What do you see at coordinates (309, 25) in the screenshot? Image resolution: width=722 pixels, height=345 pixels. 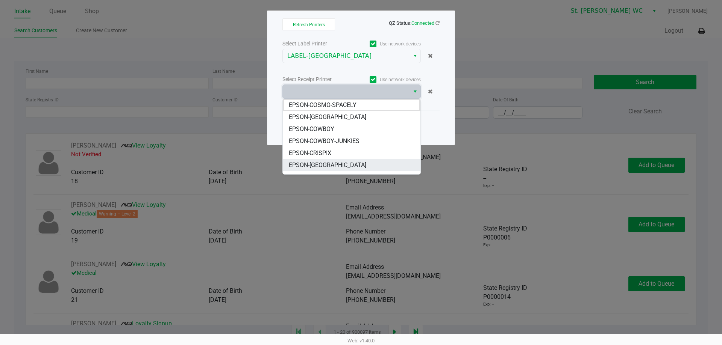 I see `span: Refresh Printers` at bounding box center [309, 25].